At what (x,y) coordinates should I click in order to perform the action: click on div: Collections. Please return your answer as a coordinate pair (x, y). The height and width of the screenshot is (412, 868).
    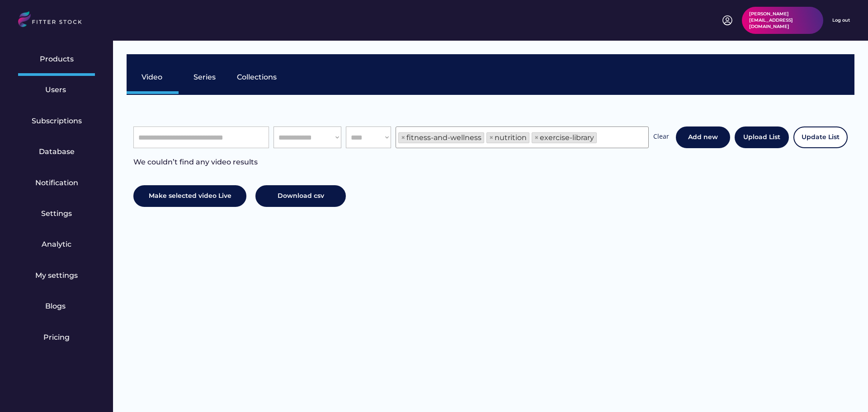
    Looking at the image, I should click on (257, 78).